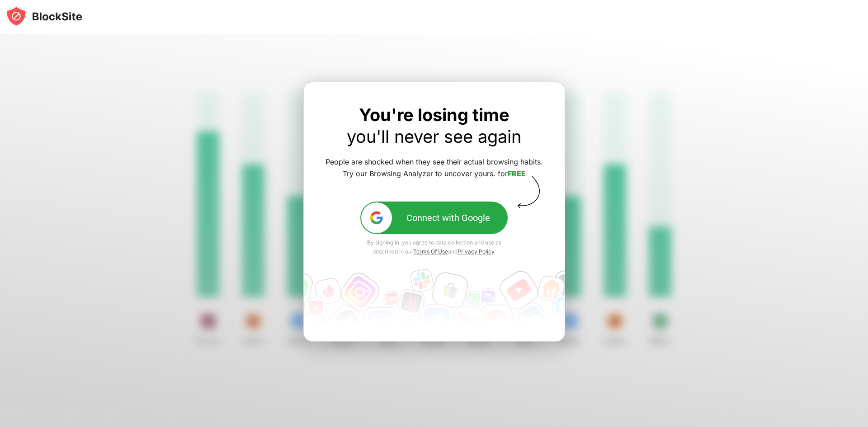 Image resolution: width=868 pixels, height=427 pixels. What do you see at coordinates (448, 218) in the screenshot?
I see `div: Connect with Google` at bounding box center [448, 218].